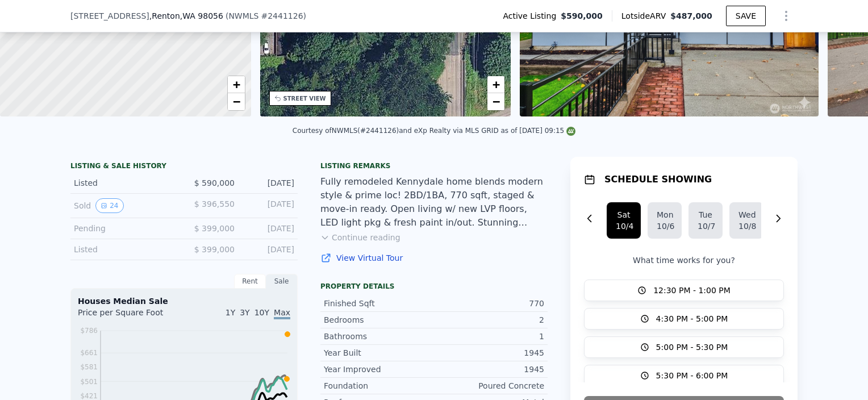  Describe the element at coordinates (184, 302) in the screenshot. I see `div: Houses Median Sale` at that location.